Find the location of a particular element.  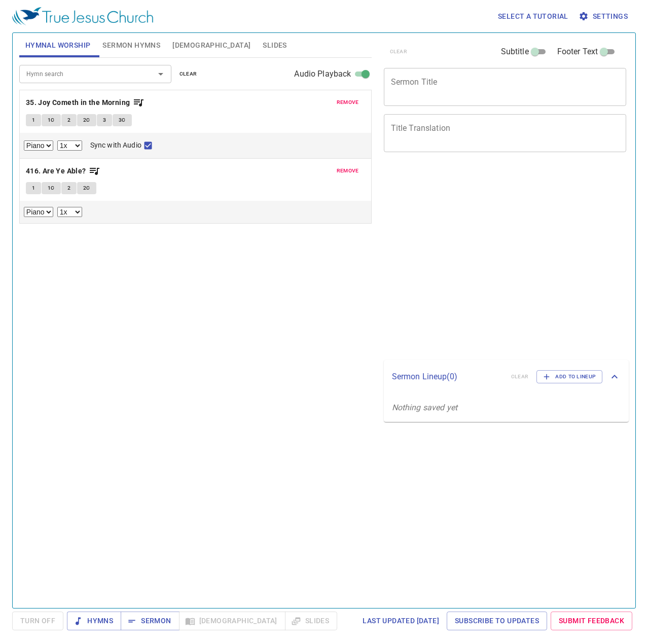

button: Open is located at coordinates (161, 74).